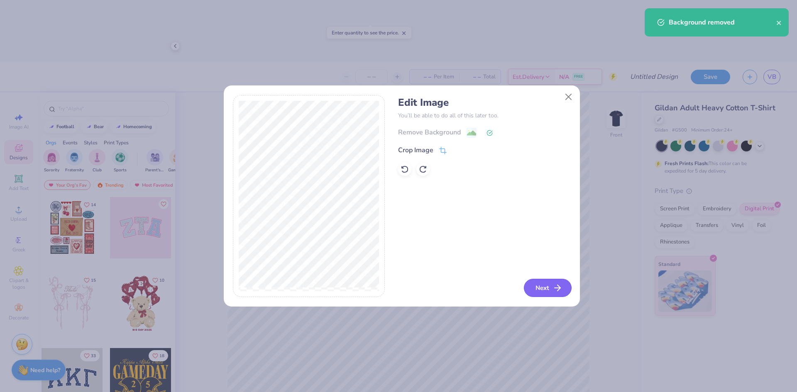 The height and width of the screenshot is (392, 797). I want to click on button: close, so click(779, 22).